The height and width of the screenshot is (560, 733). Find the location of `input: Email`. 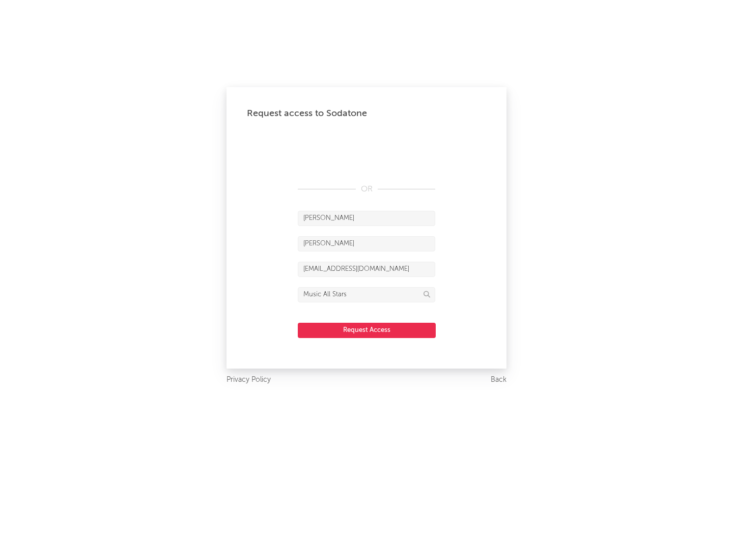

input: Email is located at coordinates (367, 269).